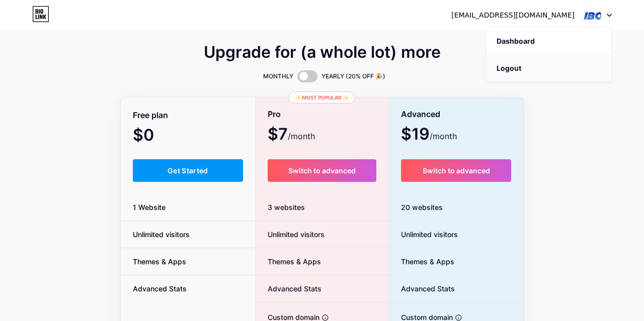 The height and width of the screenshot is (321, 644). Describe the element at coordinates (353, 76) in the screenshot. I see `span: YEARLY (20% OFF 🎉)` at that location.